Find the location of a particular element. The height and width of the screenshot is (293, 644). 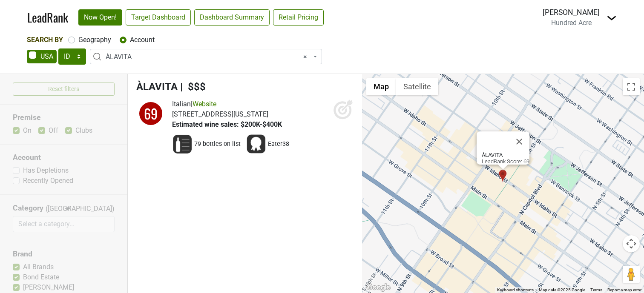

div: 69 is located at coordinates (151, 114).